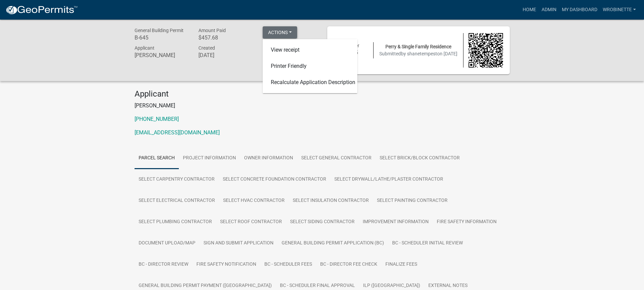 The width and height of the screenshot is (644, 290). Describe the element at coordinates (333, 244) in the screenshot. I see `a: General Building Permit Application (BC)` at that location.